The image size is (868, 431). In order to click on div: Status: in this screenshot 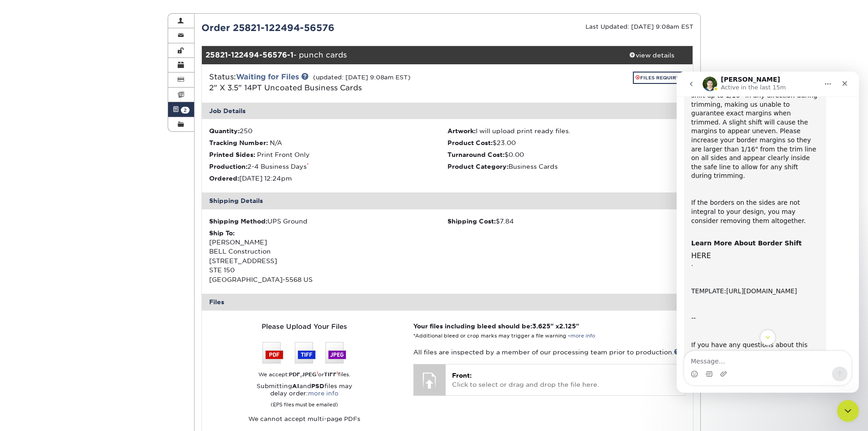, I will do `click(366, 82)`.